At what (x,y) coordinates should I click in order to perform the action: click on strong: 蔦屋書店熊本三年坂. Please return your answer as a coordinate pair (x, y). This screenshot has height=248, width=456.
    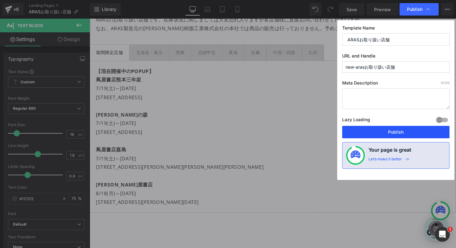
    Looking at the image, I should click on (29, 62).